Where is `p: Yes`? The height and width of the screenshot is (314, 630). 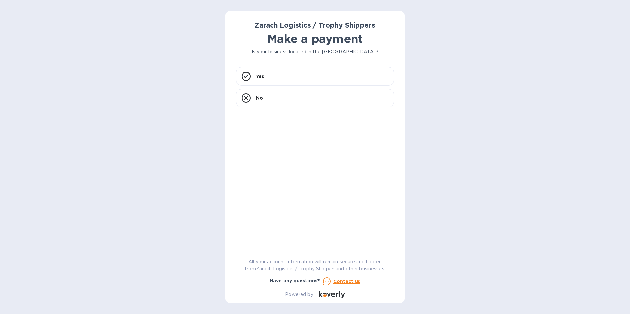
p: Yes is located at coordinates (260, 76).